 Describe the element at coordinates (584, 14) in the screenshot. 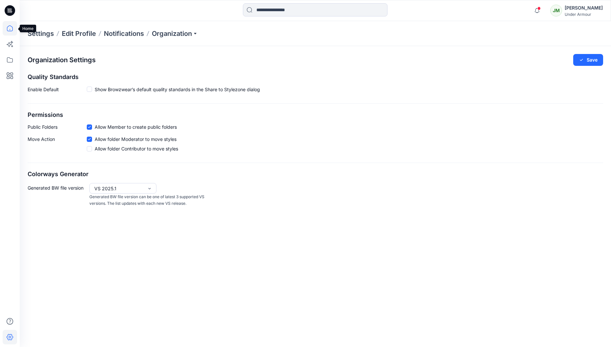

I see `div: Under Armour` at that location.